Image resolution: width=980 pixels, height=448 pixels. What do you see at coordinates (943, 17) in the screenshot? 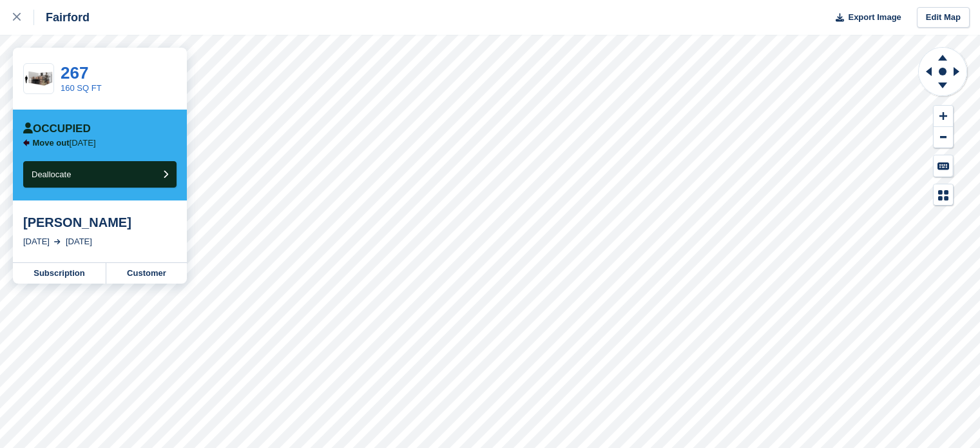
I see `a: Edit Map` at bounding box center [943, 17].